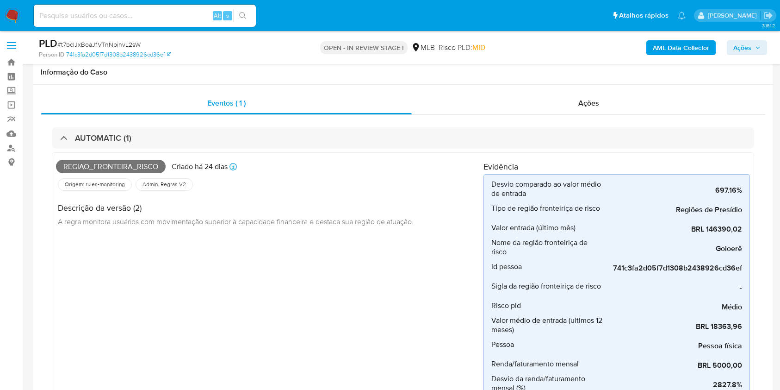  I want to click on input: Pesquise usuários ou casos..., so click(145, 16).